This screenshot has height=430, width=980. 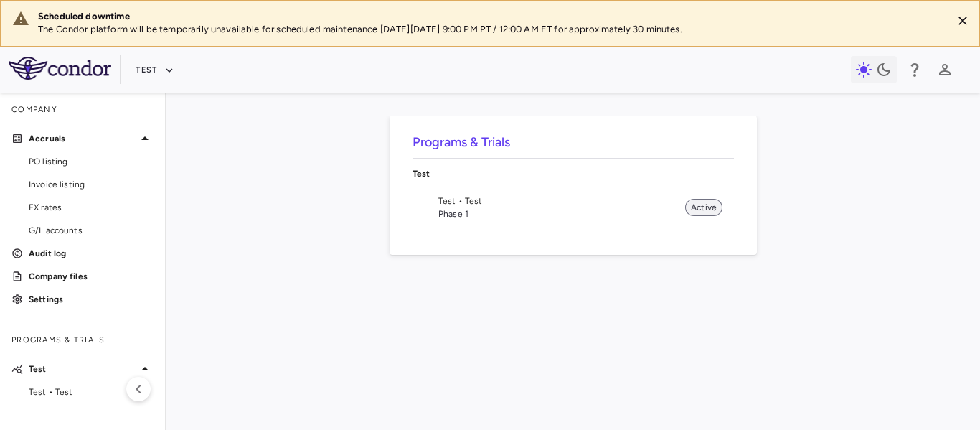 What do you see at coordinates (91, 276) in the screenshot?
I see `p: Company files` at bounding box center [91, 276].